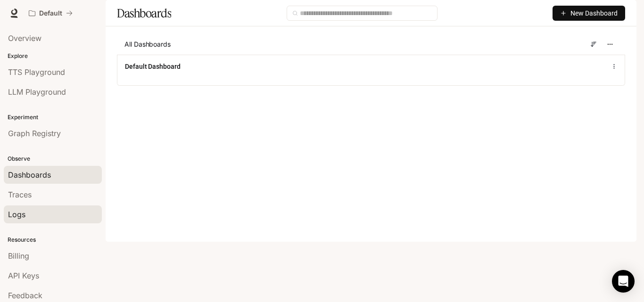 The height and width of the screenshot is (302, 644). What do you see at coordinates (51, 13) in the screenshot?
I see `button: All workspaces` at bounding box center [51, 13].